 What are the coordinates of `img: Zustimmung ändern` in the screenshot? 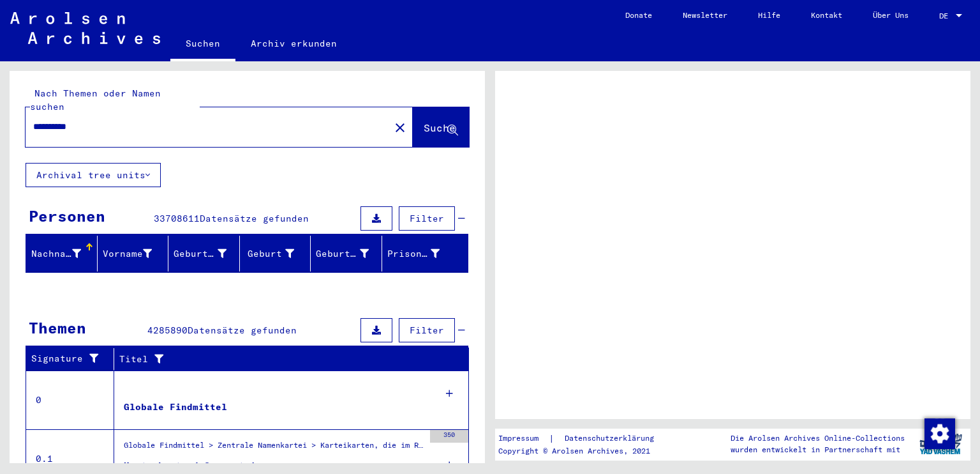 It's located at (940, 434).